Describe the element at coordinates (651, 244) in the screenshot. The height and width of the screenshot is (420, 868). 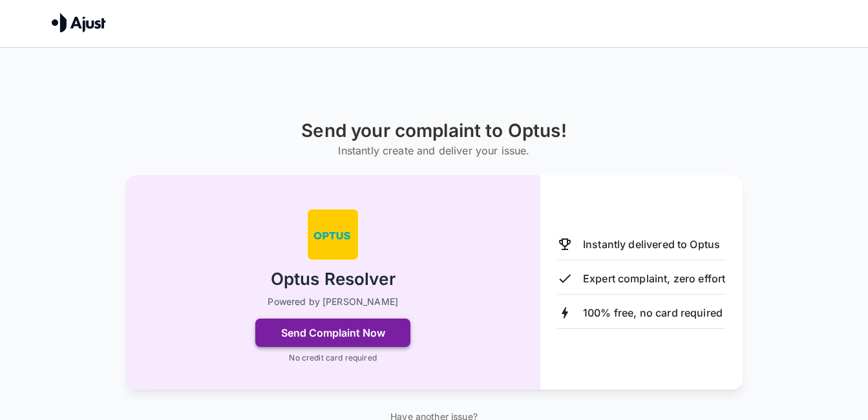
I see `p: Instantly delivered to Optus` at that location.